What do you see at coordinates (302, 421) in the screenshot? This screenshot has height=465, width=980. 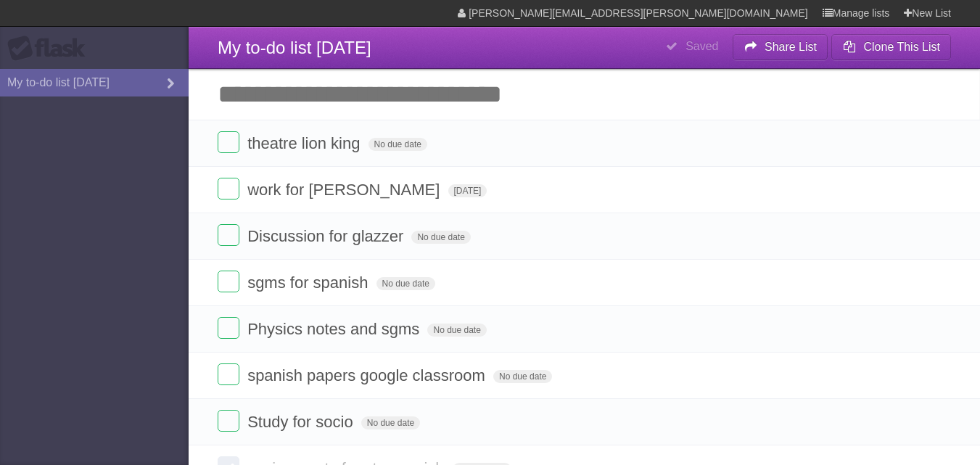 I see `span: Study for socio` at bounding box center [302, 421].